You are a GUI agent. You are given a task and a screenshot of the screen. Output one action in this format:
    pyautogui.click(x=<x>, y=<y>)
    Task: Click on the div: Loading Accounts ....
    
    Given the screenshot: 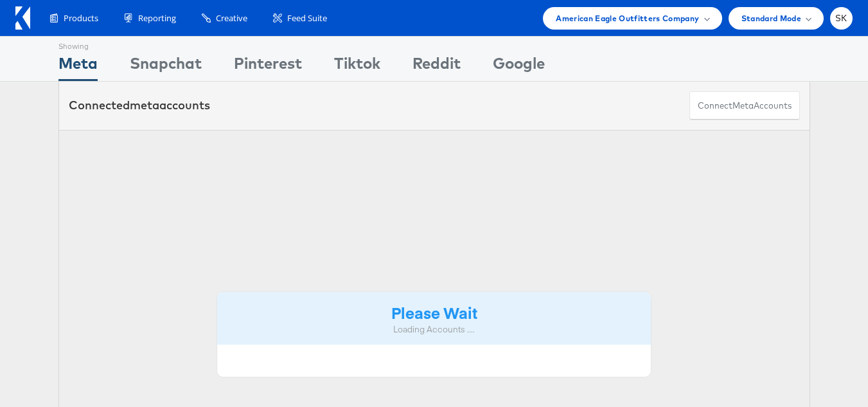 What is the action you would take?
    pyautogui.click(x=434, y=329)
    